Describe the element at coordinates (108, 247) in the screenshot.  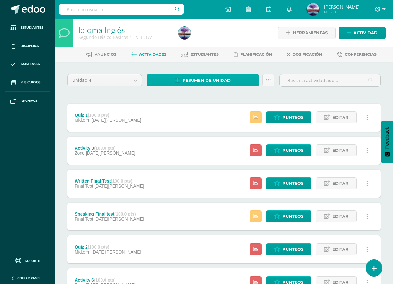
I see `div: Quiz 2` at that location.